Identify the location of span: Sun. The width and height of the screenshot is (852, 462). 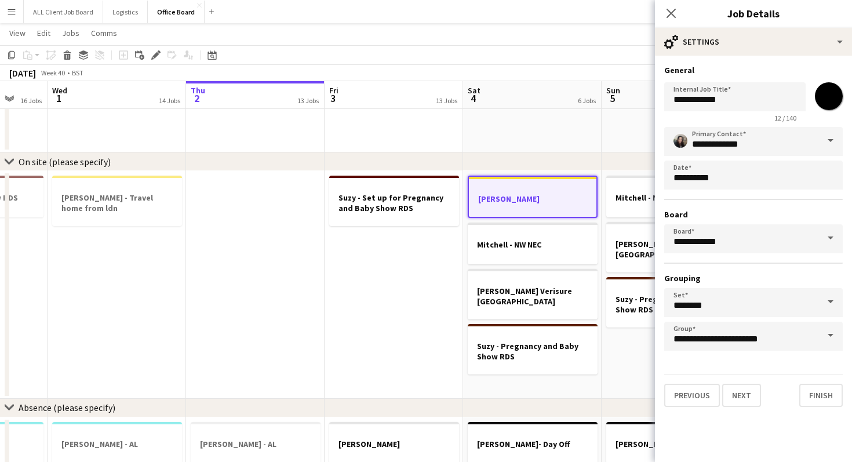
(613, 90).